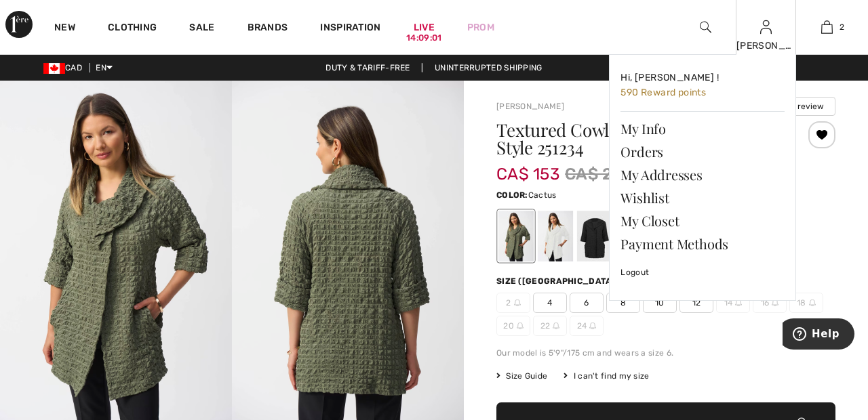 The height and width of the screenshot is (420, 868). What do you see at coordinates (705, 27) in the screenshot?
I see `img: search the website` at bounding box center [705, 27].